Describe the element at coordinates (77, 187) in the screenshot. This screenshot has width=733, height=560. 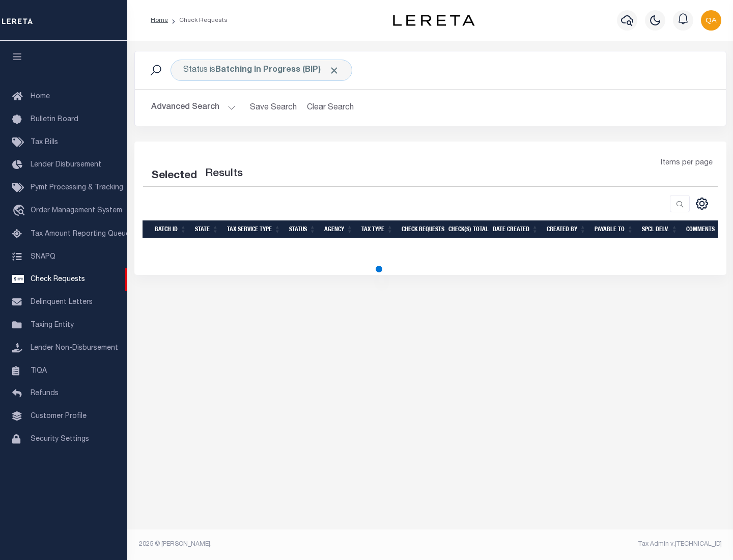
I see `span: Pymt Processing & Tracking` at that location.